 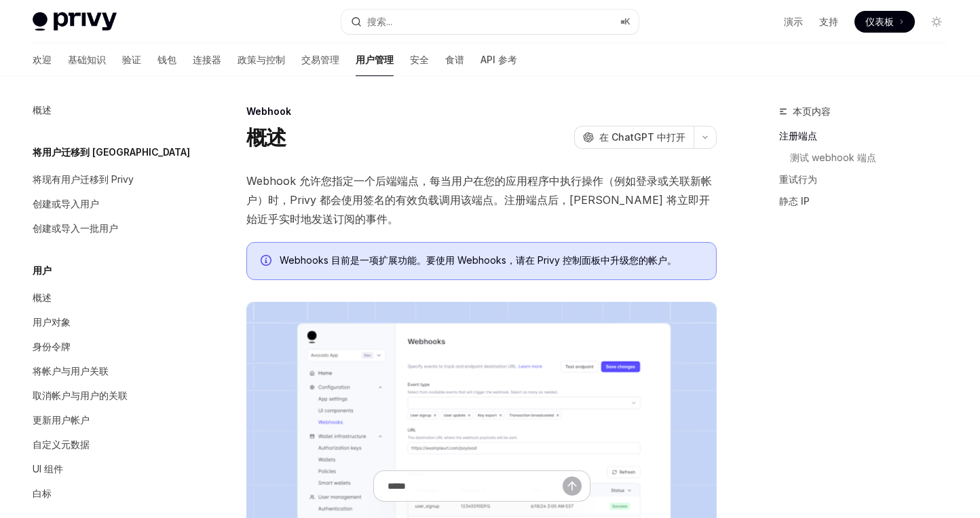 I want to click on a: 基础知识, so click(x=87, y=60).